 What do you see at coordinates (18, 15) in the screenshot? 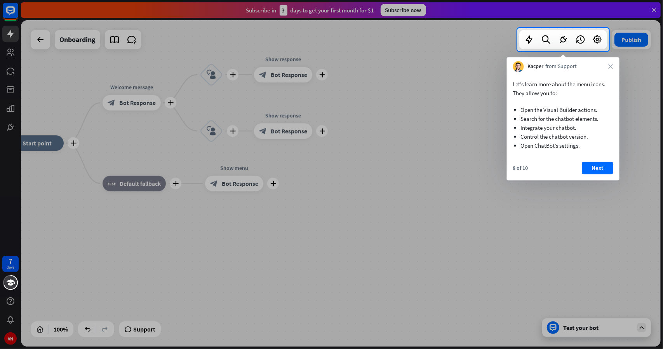
I see `button: Open LiveChat chat widget` at bounding box center [18, 15].